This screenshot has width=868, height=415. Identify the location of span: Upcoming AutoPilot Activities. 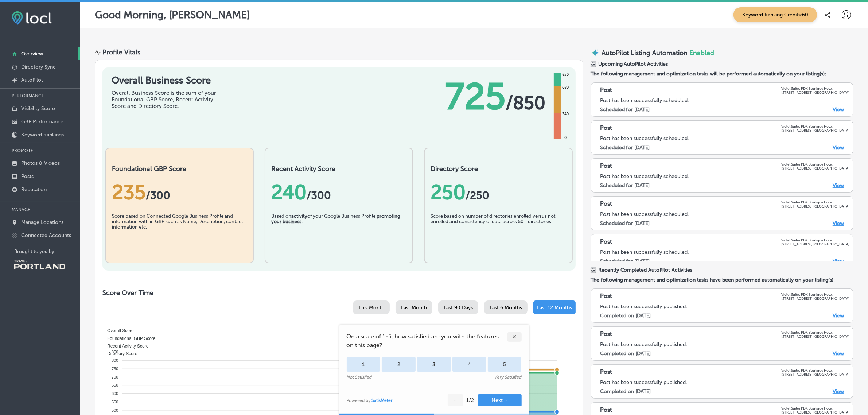
(634, 64).